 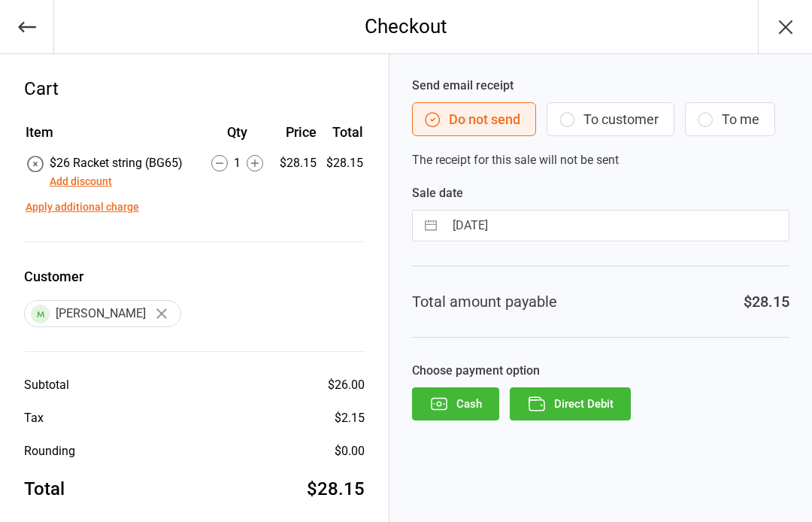 I want to click on button: Cash, so click(x=456, y=404).